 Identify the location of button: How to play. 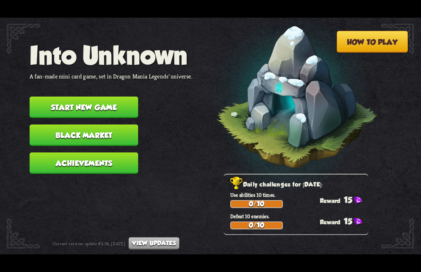
(372, 42).